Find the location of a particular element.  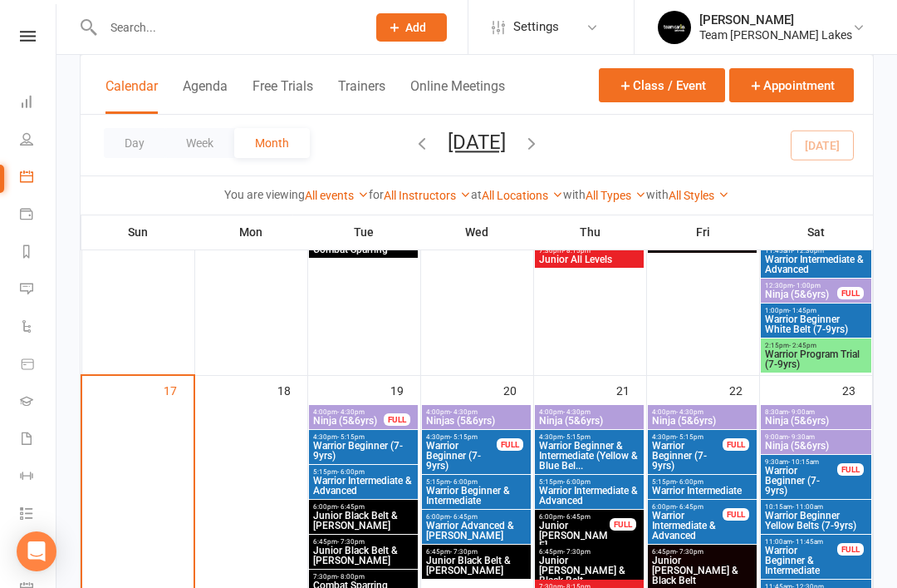

span: - 1:45pm is located at coordinates (803, 310).